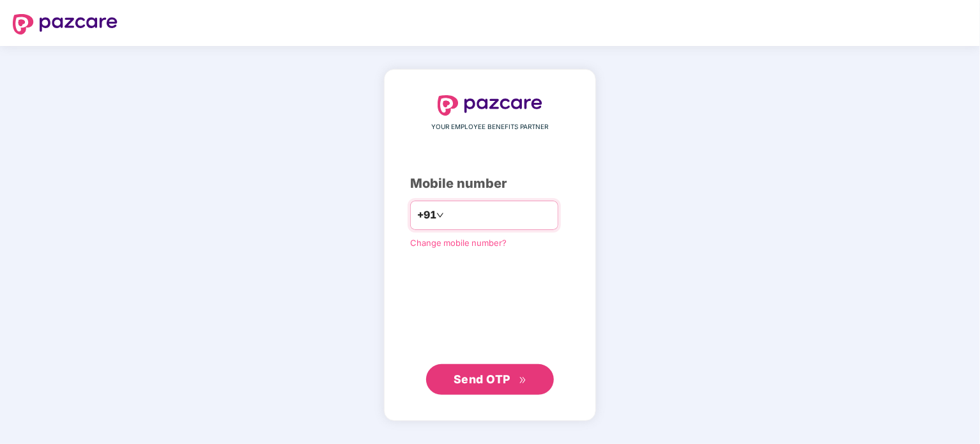  What do you see at coordinates (458, 243) in the screenshot?
I see `a: Change mobile number?` at bounding box center [458, 243].